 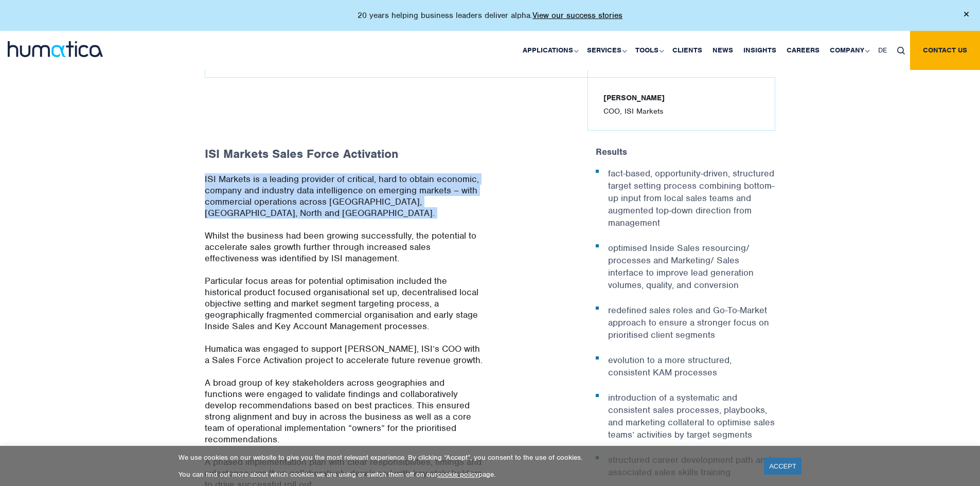 What do you see at coordinates (901, 50) in the screenshot?
I see `img: search_icon` at bounding box center [901, 50].